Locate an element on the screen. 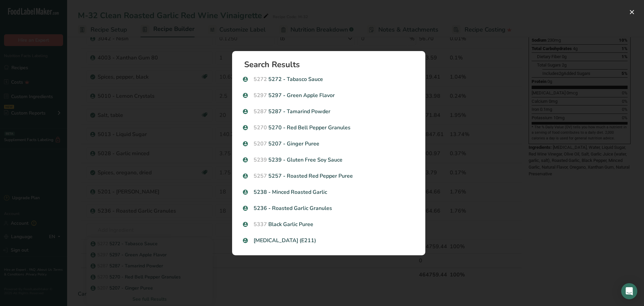 Image resolution: width=644 pixels, height=306 pixels. p: 5236 - Roasted Garlic Granules is located at coordinates (328, 208).